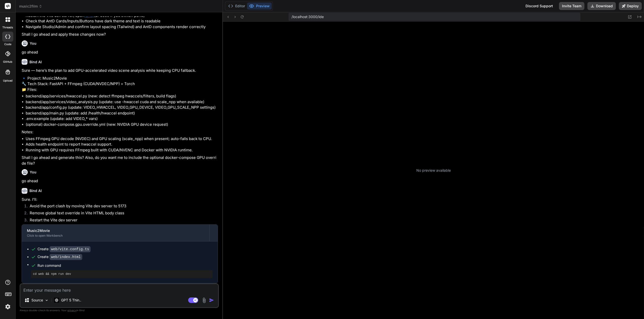 This screenshot has height=319, width=644. Describe the element at coordinates (72, 311) in the screenshot. I see `span: privacy` at that location.